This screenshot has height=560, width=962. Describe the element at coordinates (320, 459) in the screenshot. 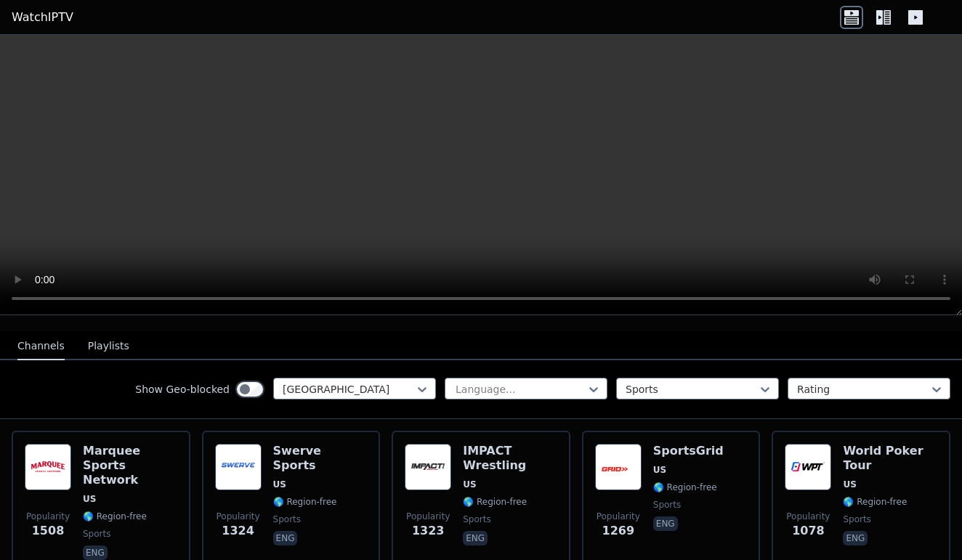

I see `h6: Swerve Sports` at that location.